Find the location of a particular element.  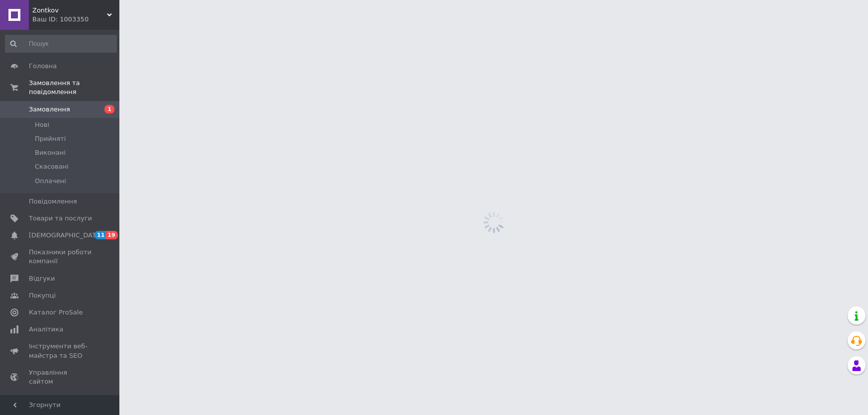

span: Відгуки is located at coordinates (42, 279).